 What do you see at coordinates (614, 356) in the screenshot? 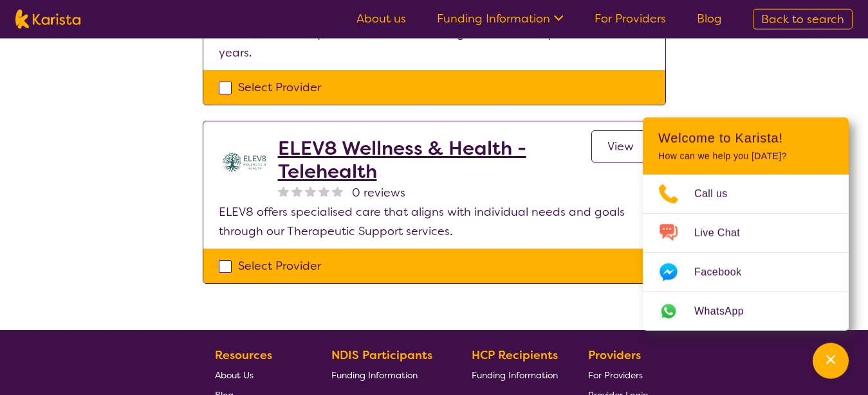
I see `b: Providers` at bounding box center [614, 356].